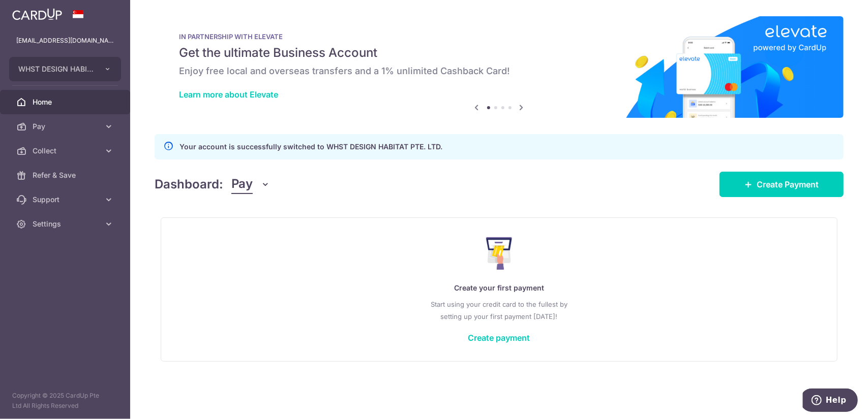  What do you see at coordinates (788, 185) in the screenshot?
I see `span: Create Payment` at bounding box center [788, 185].